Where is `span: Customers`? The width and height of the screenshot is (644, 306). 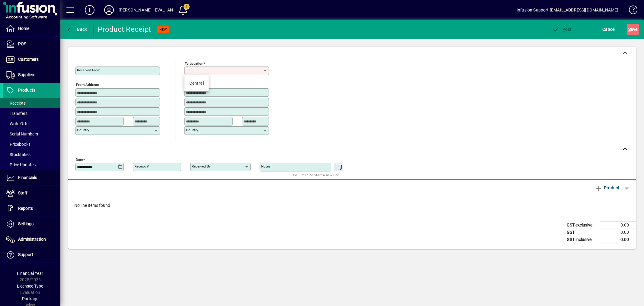
span: Customers is located at coordinates (28, 59).